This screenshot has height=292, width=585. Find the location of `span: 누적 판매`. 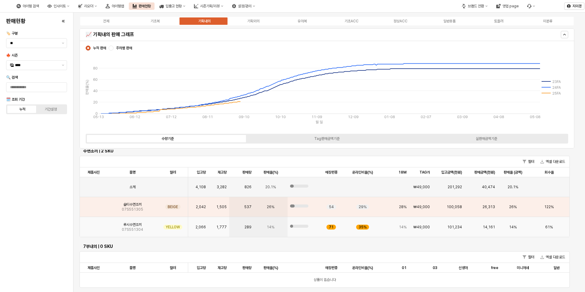

span: 누적 판매 is located at coordinates (99, 48).